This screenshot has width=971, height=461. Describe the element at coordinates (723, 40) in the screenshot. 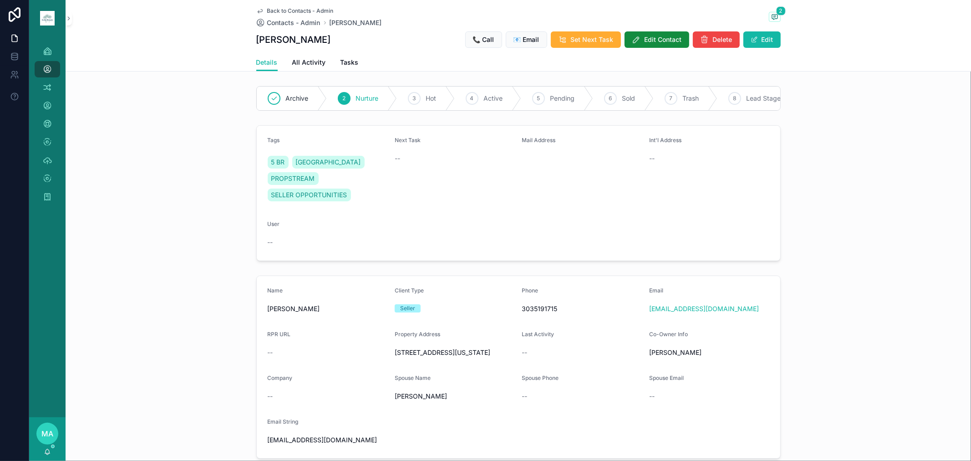

I see `span: Delete` at that location.